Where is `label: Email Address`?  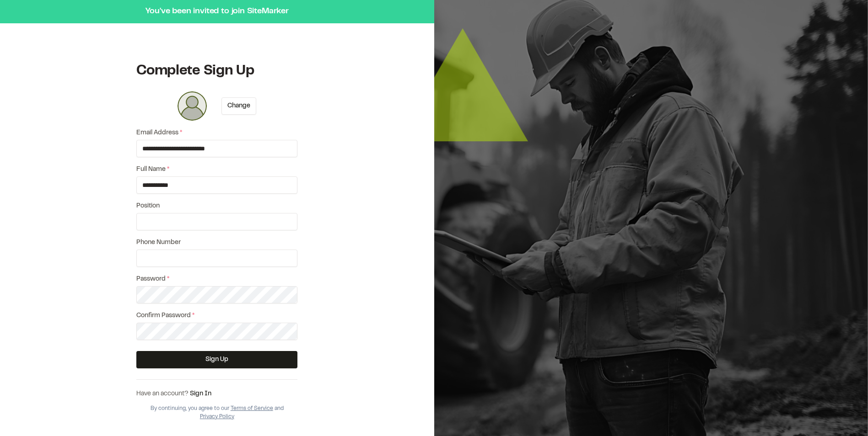 label: Email Address is located at coordinates (217, 133).